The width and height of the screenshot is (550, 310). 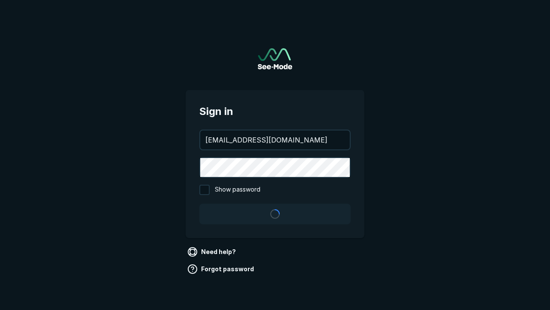 What do you see at coordinates (212, 252) in the screenshot?
I see `a: Need help?` at bounding box center [212, 252].